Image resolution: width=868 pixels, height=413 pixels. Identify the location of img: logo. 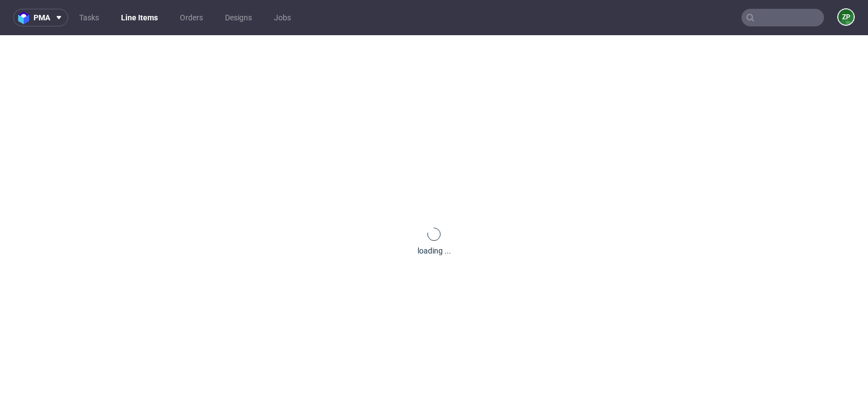
(26, 18).